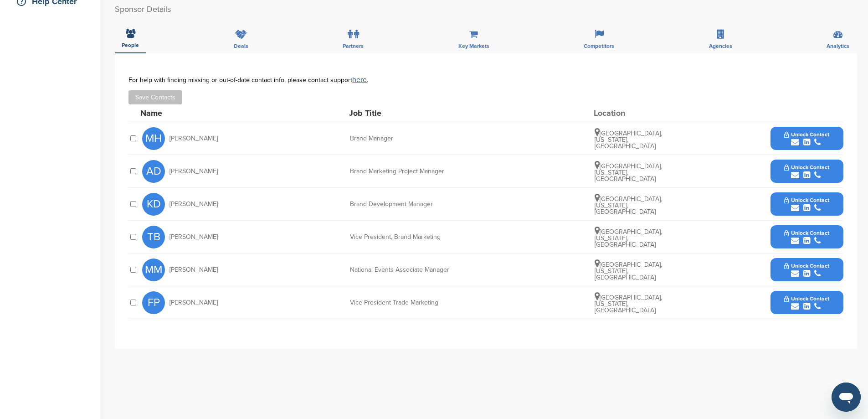 This screenshot has width=868, height=419. Describe the element at coordinates (190, 113) in the screenshot. I see `div: Name` at that location.